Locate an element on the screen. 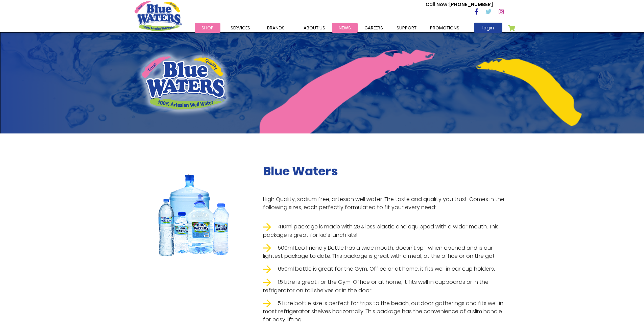  li: 650ml bottle is great for the Gym, Office or at home, it fits well in car cup holders. is located at coordinates (386, 269).